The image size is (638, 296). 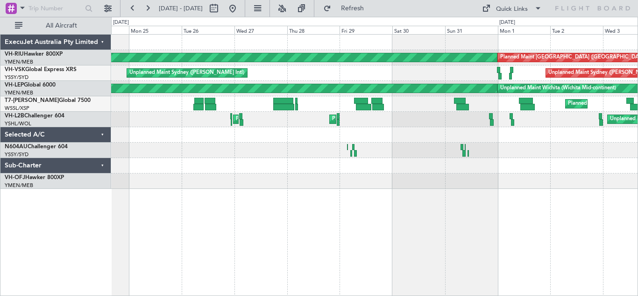 What do you see at coordinates (471, 30) in the screenshot?
I see `div: Sun 31` at bounding box center [471, 30].